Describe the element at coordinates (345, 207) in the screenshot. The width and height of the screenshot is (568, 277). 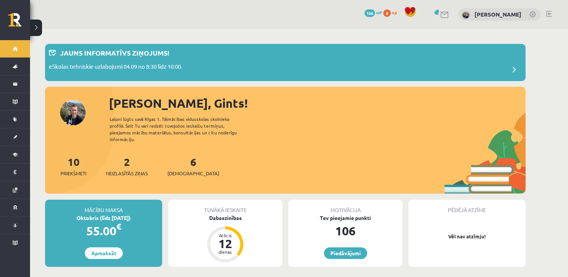
I see `div: Motivācija` at that location.